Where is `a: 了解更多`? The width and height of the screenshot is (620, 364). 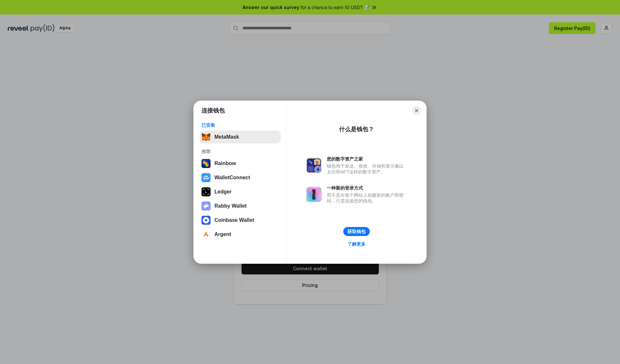
a: 了解更多 is located at coordinates (356, 244).